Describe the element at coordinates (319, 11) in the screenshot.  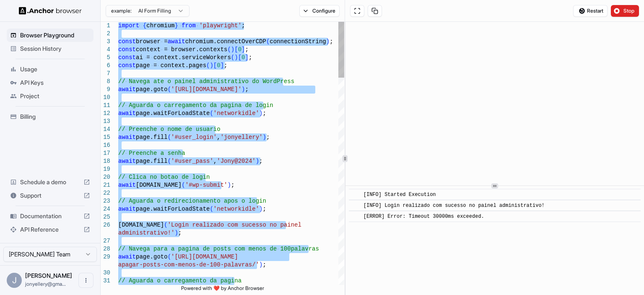
I see `button: Configure` at that location.